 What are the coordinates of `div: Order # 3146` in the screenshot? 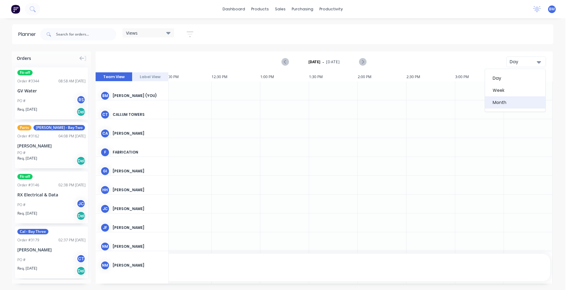 It's located at (28, 185).